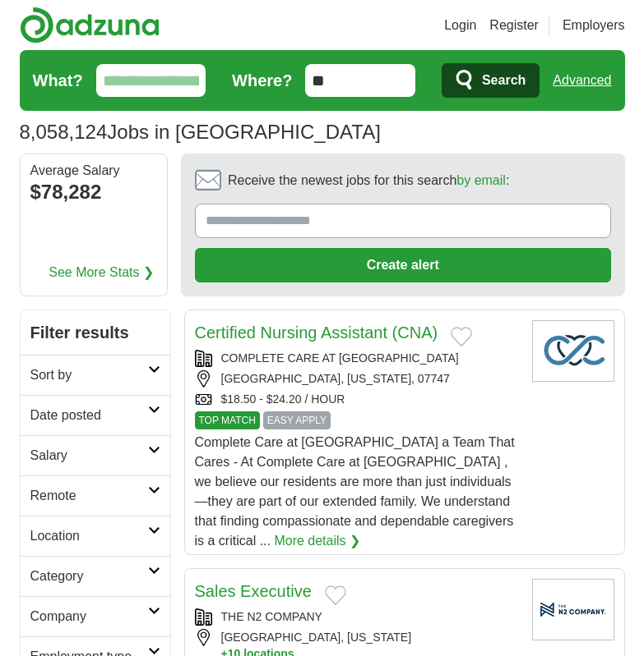 The height and width of the screenshot is (656, 644). What do you see at coordinates (593, 26) in the screenshot?
I see `a: Employers` at bounding box center [593, 26].